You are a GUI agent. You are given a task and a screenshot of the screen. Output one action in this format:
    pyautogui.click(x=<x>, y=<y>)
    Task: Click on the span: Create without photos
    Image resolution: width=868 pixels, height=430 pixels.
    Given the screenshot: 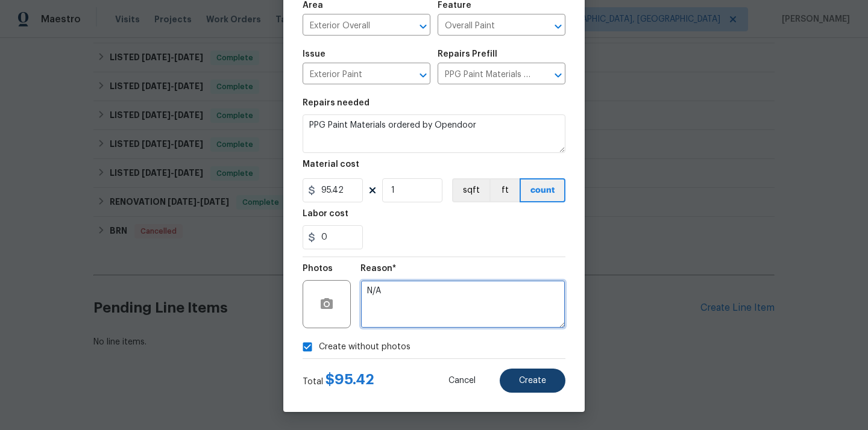 What is the action you would take?
    pyautogui.click(x=364, y=347)
    